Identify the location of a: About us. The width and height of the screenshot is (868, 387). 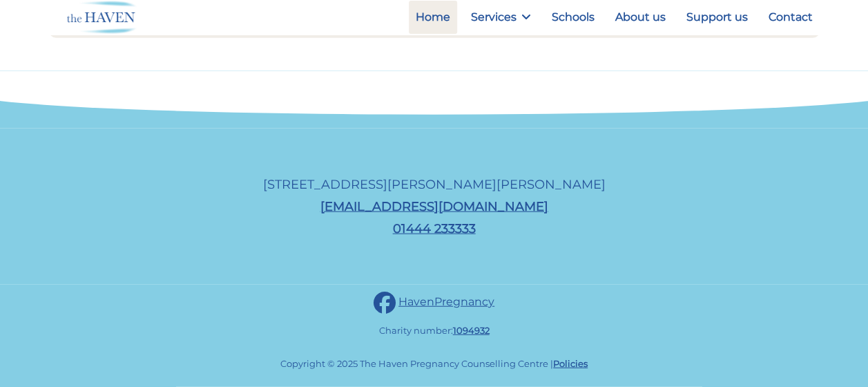
(640, 17).